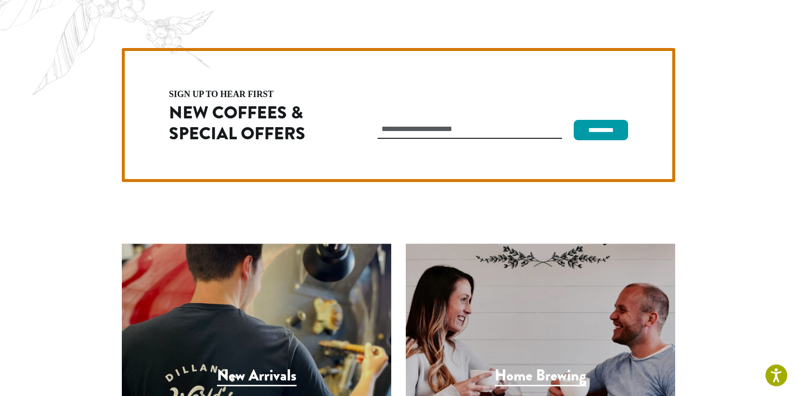  I want to click on h2: New Coffees & Special Offers, so click(253, 123).